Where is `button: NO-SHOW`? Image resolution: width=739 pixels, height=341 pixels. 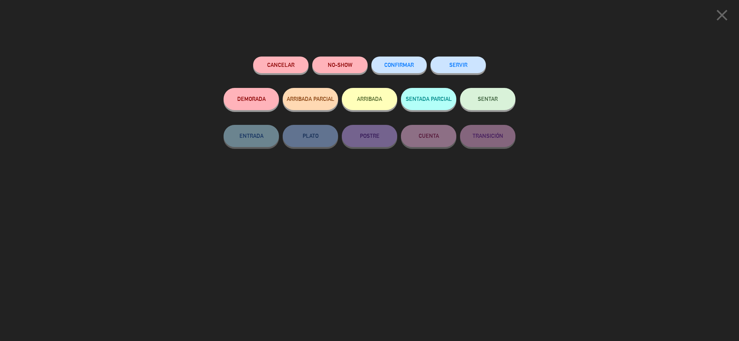
button: NO-SHOW is located at coordinates (340, 65).